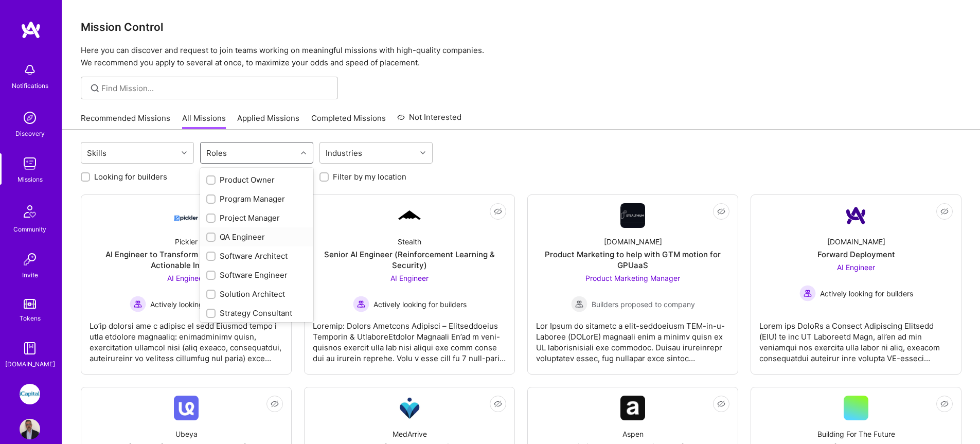 The width and height of the screenshot is (980, 444). I want to click on div: Lor Ipsum do sitametc a elit-seddoeiusm TEM-in-u-Laboree (DOLorE) magnaali enim a minimv quisn ex..., so click(633, 338).